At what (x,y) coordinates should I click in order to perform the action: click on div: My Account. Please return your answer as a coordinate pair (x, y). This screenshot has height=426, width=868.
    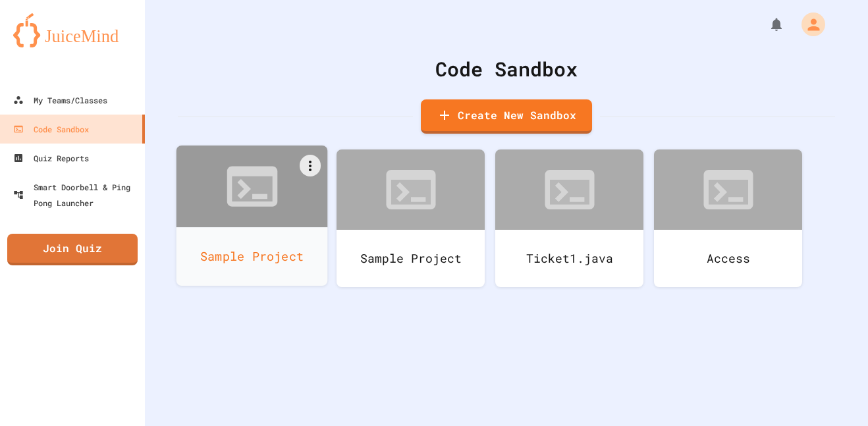
    Looking at the image, I should click on (808, 25).